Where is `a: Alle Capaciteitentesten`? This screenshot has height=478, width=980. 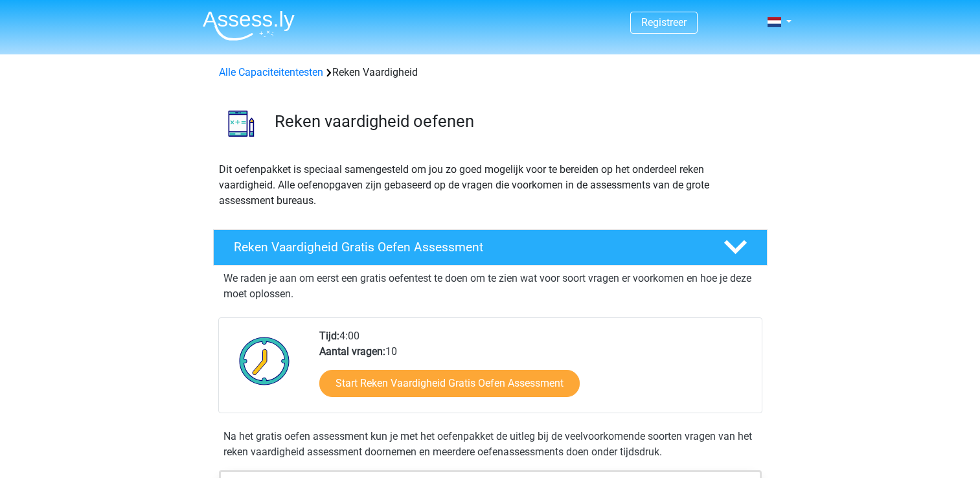
a: Alle Capaciteitentesten is located at coordinates (270, 72).